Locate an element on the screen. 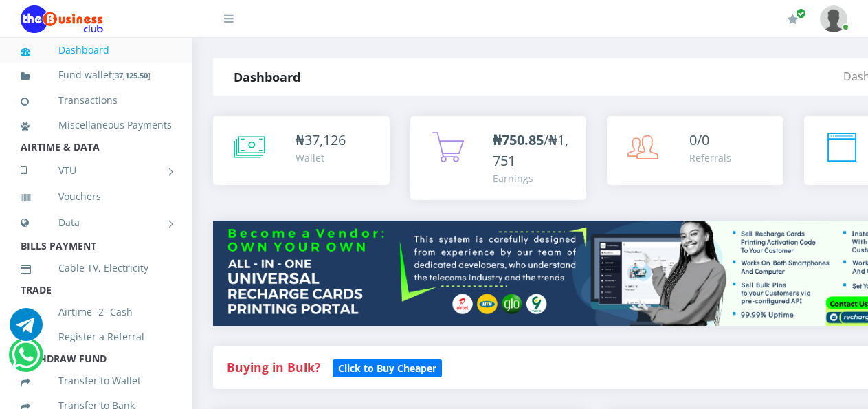  a: Airtime -2- Cash is located at coordinates (96, 312).